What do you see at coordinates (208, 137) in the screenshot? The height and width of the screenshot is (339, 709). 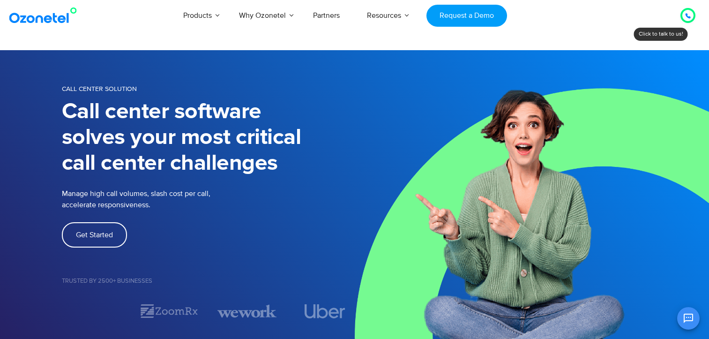 I see `h1: Call center software solves your most critical call center challenges` at bounding box center [208, 137].